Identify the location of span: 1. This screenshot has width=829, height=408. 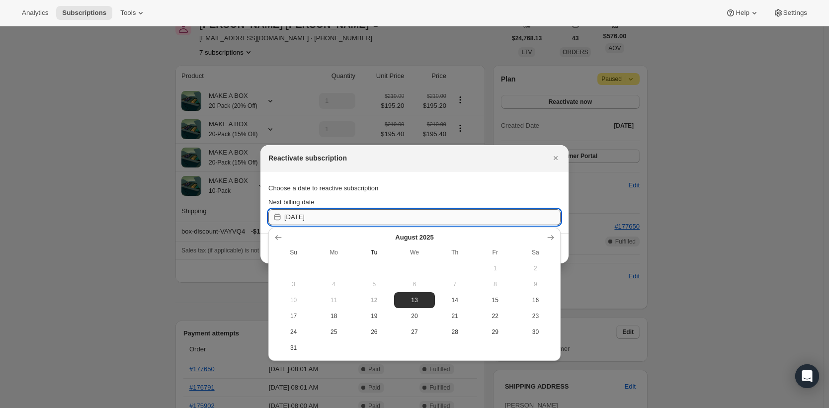
(495, 268).